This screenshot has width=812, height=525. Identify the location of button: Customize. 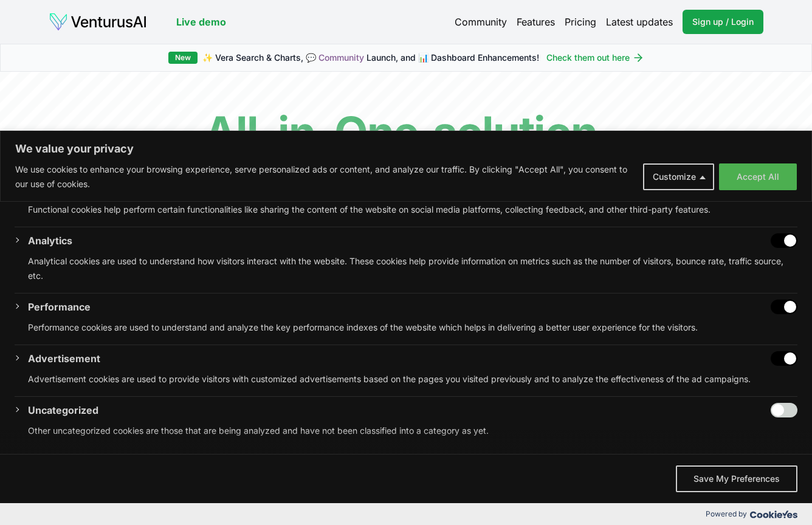
(678, 177).